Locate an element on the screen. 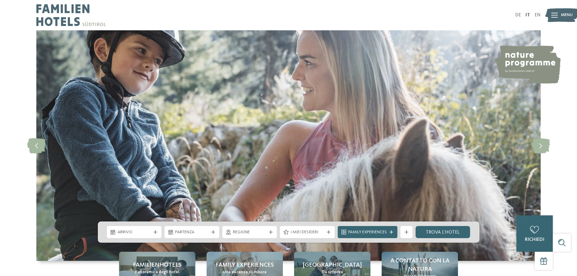 This screenshot has height=276, width=577. a: DE is located at coordinates (518, 15).